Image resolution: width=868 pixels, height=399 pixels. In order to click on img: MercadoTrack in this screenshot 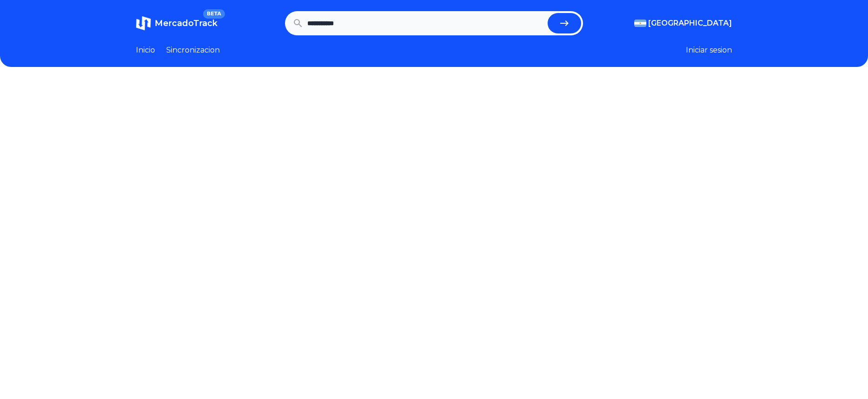, I will do `click(143, 23)`.